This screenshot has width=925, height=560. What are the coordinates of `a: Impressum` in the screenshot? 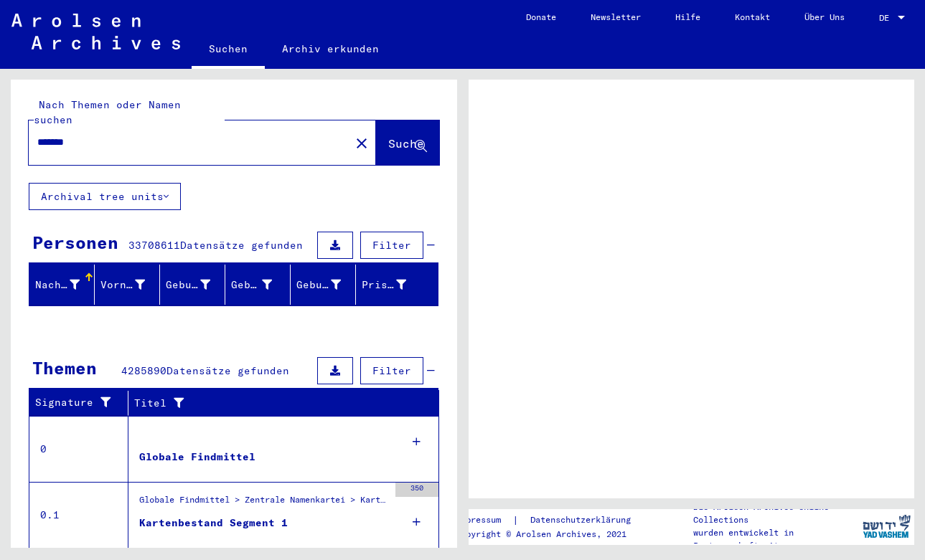 It's located at (484, 520).